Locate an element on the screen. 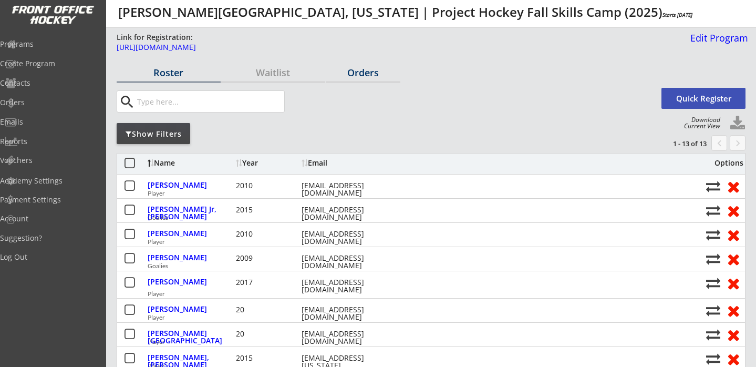  button: keyboard_arrow_right is located at coordinates (737, 143).